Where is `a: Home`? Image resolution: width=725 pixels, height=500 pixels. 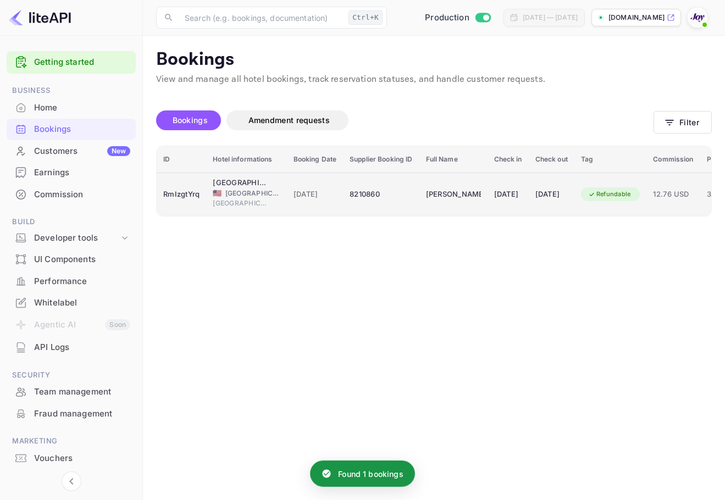 a: Home is located at coordinates (71, 107).